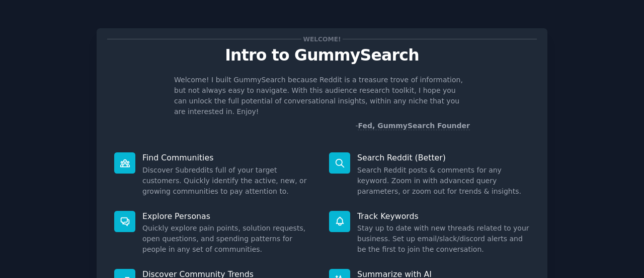  Describe the element at coordinates (229, 238) in the screenshot. I see `dd: Quickly explore pain points, solution requests, open questions, and spending patterns for people ...` at that location.